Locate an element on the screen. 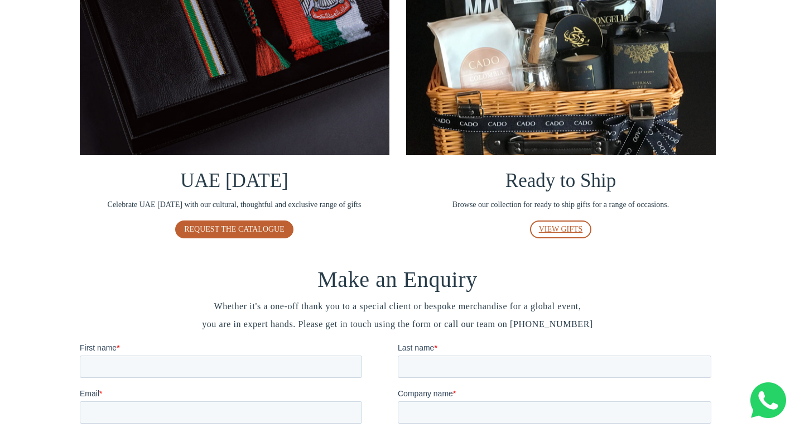 The width and height of the screenshot is (795, 427). span: VIEW GIFTS is located at coordinates (560, 229).